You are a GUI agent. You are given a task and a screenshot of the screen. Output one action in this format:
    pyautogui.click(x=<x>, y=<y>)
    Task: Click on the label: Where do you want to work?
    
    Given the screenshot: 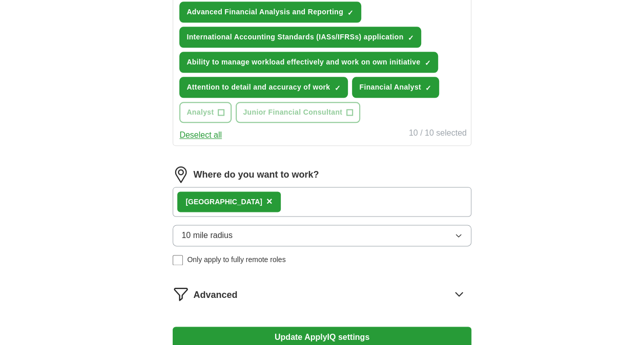 What is the action you would take?
    pyautogui.click(x=256, y=175)
    